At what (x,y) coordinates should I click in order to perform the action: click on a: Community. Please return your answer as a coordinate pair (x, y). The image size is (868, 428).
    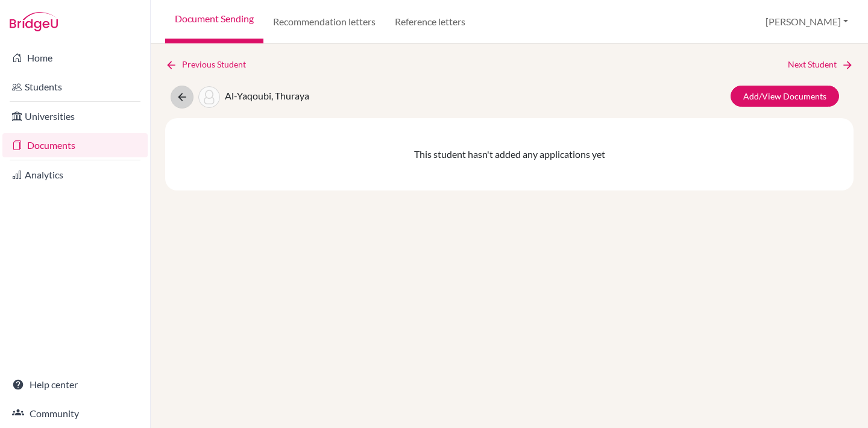
    Looking at the image, I should click on (75, 413).